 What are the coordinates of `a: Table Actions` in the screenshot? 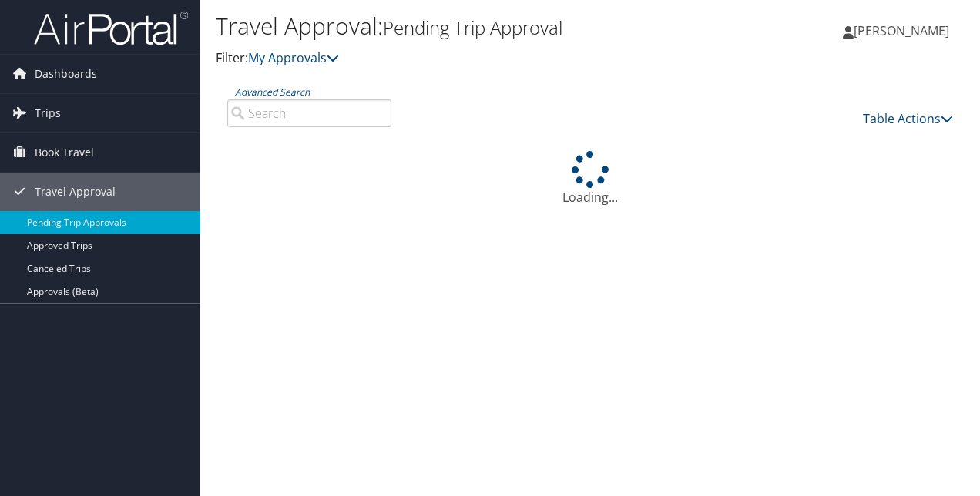 It's located at (908, 119).